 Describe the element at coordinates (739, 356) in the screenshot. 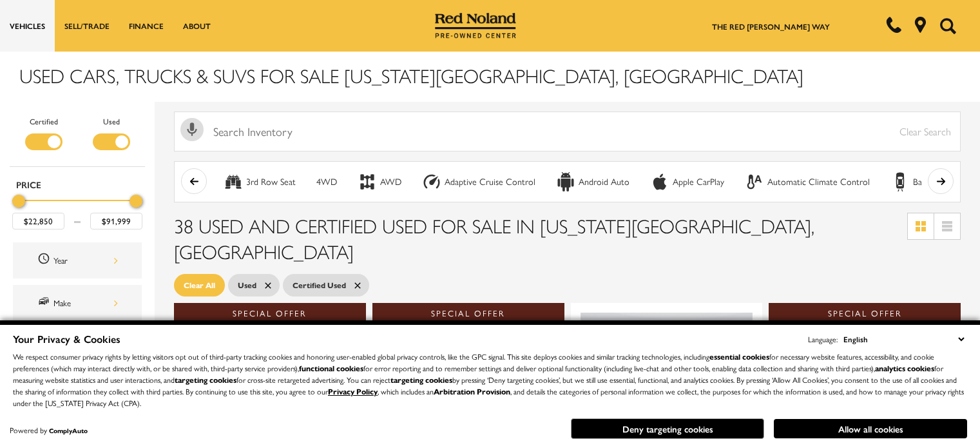

I see `strong: essential cookies` at that location.